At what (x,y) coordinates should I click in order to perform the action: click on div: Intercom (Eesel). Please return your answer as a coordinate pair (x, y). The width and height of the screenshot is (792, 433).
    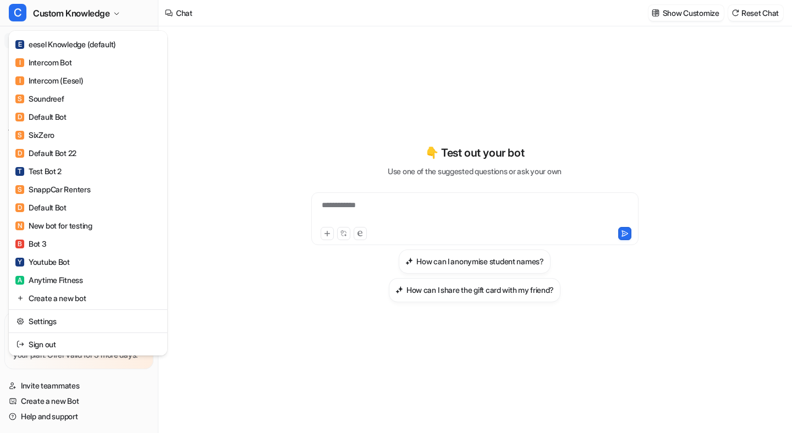
    Looking at the image, I should click on (49, 80).